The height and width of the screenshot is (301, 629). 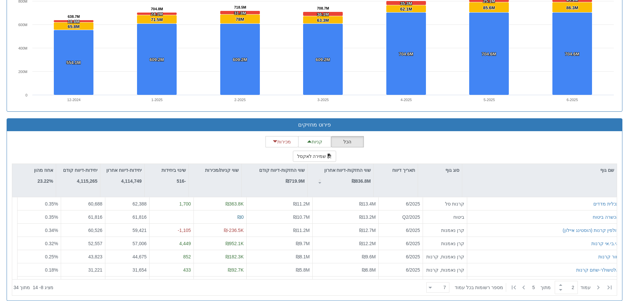 I want to click on tspan: 62.1M, so click(x=406, y=9).